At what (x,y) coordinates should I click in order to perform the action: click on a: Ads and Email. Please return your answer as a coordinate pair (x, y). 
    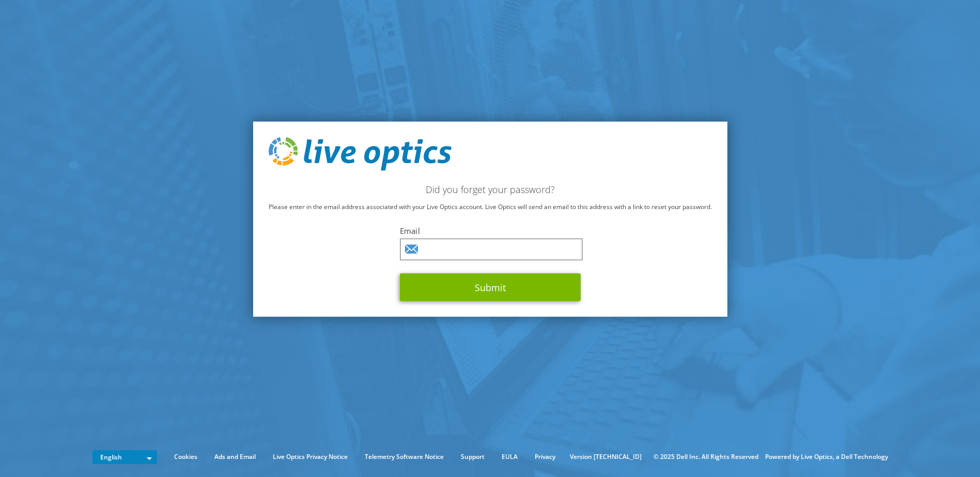
    Looking at the image, I should click on (235, 457).